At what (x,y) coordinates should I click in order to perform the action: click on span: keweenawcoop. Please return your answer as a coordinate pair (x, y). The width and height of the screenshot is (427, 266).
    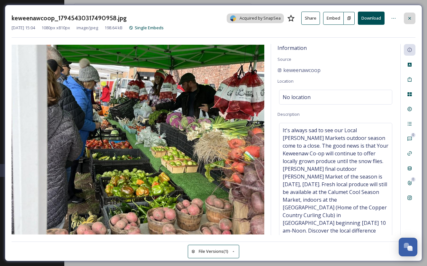
    Looking at the image, I should click on (302, 70).